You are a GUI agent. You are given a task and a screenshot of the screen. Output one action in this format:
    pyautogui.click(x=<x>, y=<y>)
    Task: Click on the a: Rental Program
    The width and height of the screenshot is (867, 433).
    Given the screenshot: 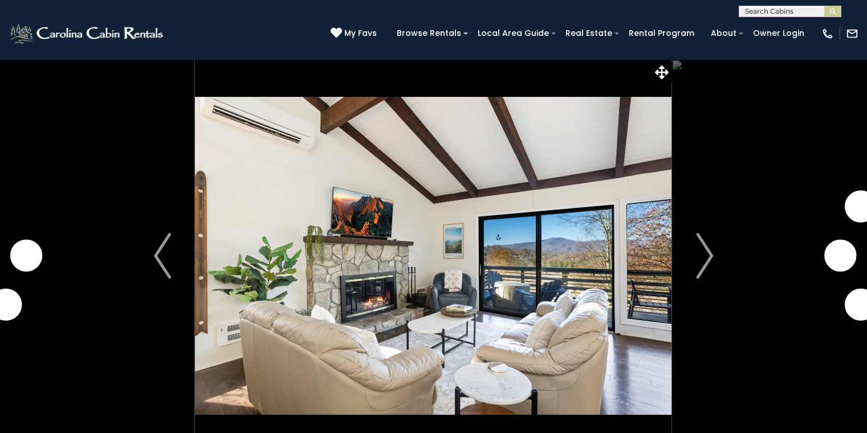 What is the action you would take?
    pyautogui.click(x=661, y=33)
    